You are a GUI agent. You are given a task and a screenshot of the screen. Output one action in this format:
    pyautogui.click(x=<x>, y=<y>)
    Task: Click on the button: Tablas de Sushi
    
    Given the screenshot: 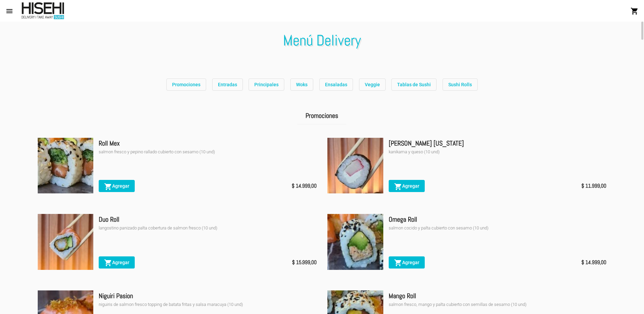 What is the action you would take?
    pyautogui.click(x=414, y=85)
    